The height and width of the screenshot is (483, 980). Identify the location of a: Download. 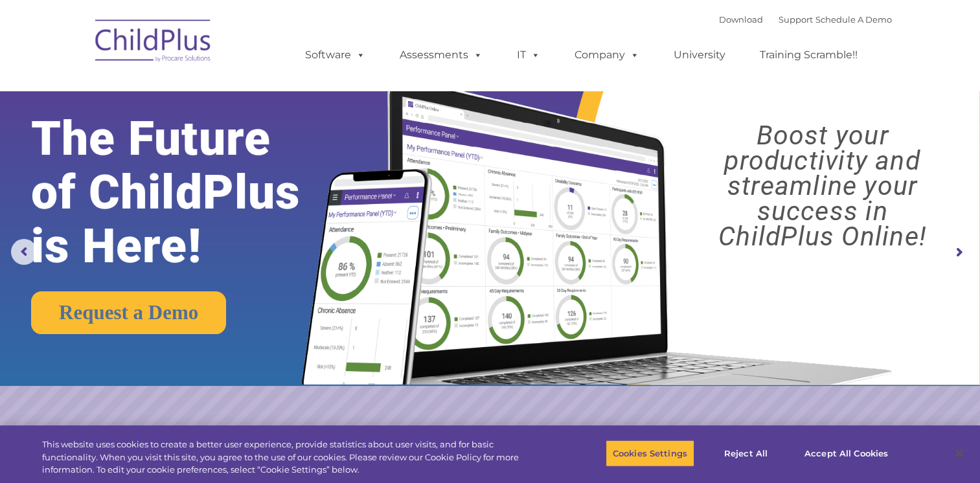
(741, 19).